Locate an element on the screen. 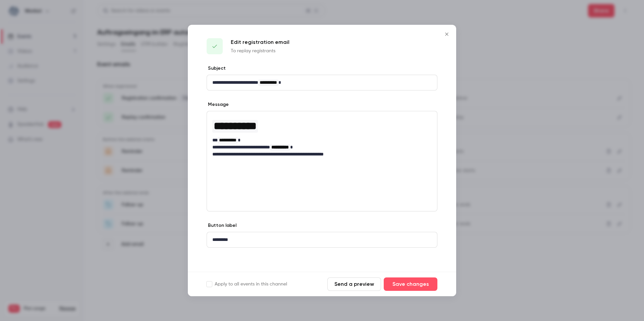 This screenshot has width=644, height=321. label: Apply to all events in this channel is located at coordinates (247, 284).